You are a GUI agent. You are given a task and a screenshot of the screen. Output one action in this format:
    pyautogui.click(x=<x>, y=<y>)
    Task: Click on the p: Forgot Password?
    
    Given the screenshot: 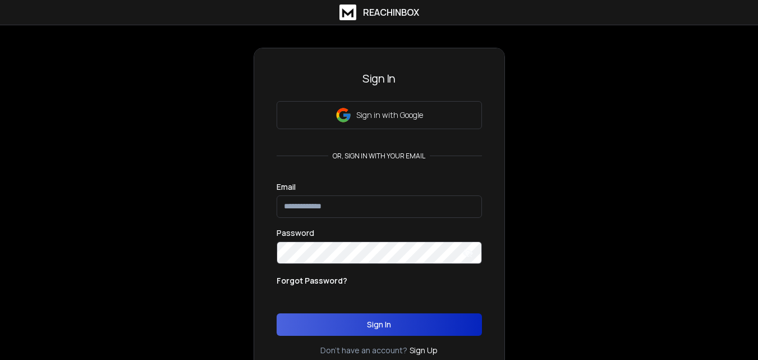 What is the action you would take?
    pyautogui.click(x=312, y=281)
    